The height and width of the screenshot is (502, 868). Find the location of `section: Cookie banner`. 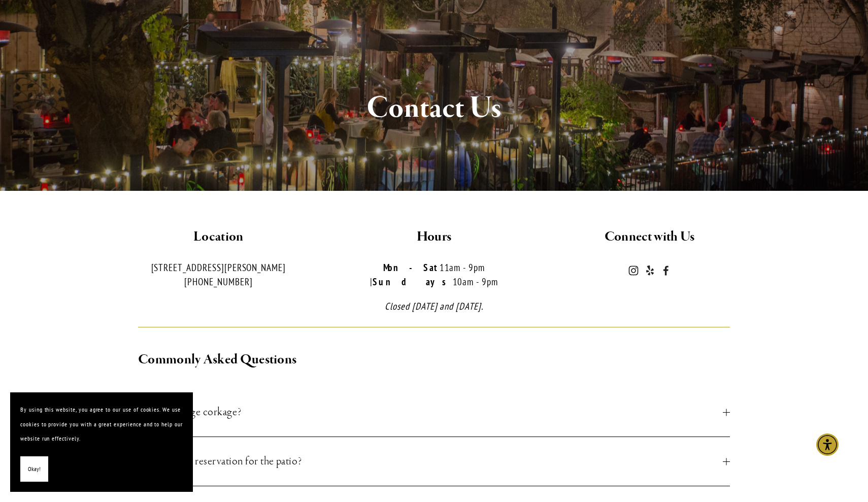

section: Cookie banner is located at coordinates (102, 442).